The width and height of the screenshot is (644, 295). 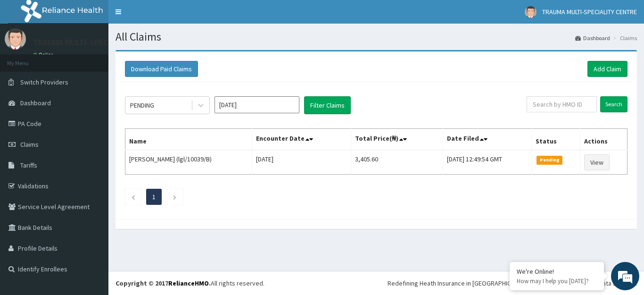 What do you see at coordinates (29, 145) in the screenshot?
I see `span: Claims` at bounding box center [29, 145].